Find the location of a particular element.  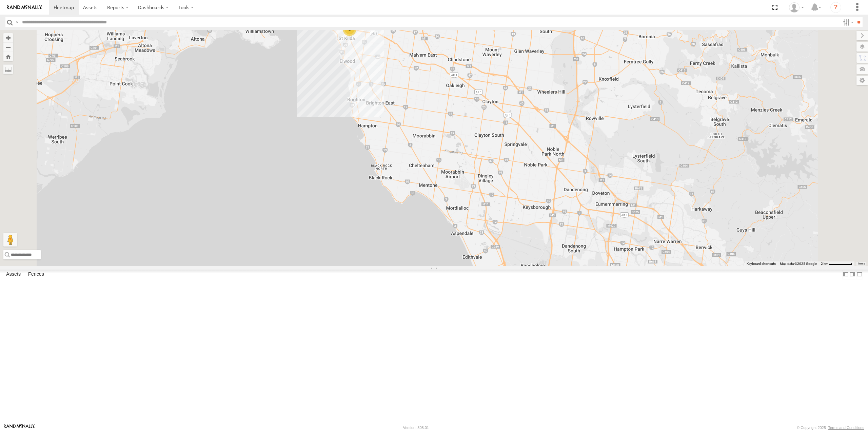

label: Measure is located at coordinates (8, 69).